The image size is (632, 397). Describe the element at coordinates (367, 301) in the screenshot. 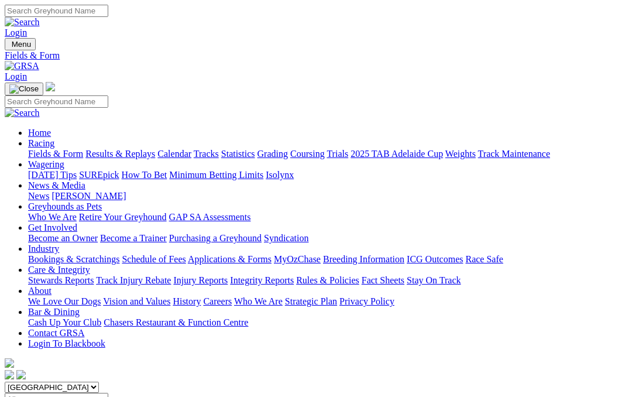

I see `a: Privacy Policy` at that location.